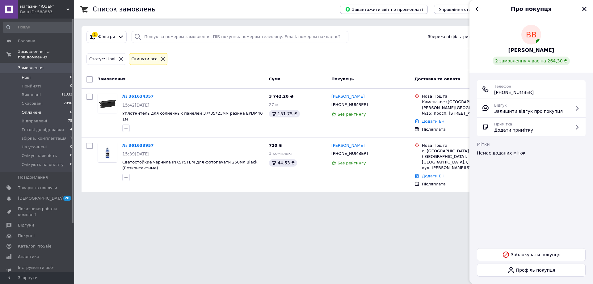 The height and width of the screenshot is (284, 593). What do you see at coordinates (284, 114) in the screenshot?
I see `div: 151.75 ₴` at bounding box center [284, 114].